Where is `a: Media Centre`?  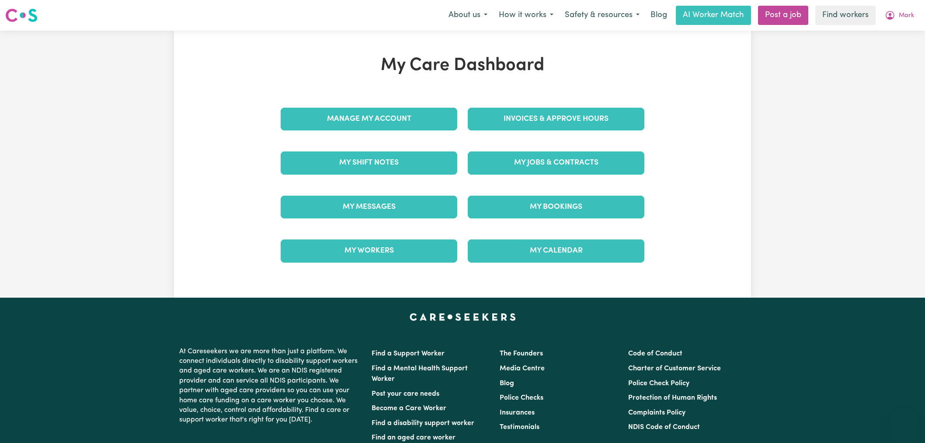
a: Media Centre is located at coordinates (522, 368).